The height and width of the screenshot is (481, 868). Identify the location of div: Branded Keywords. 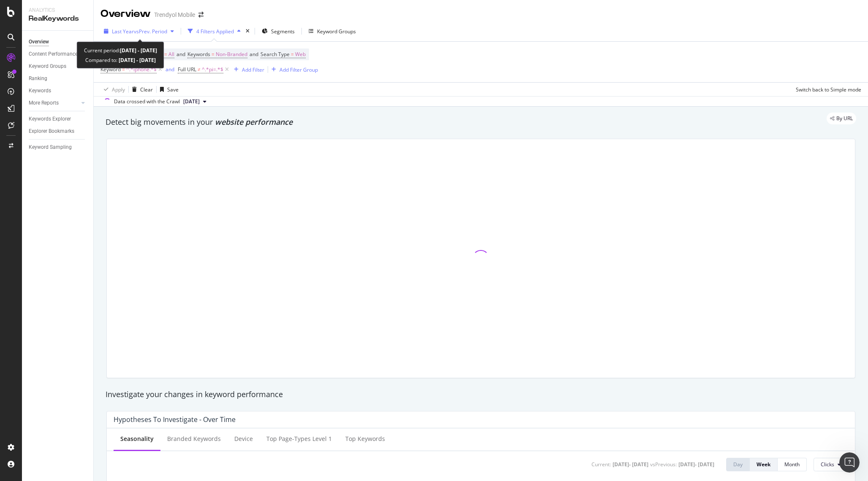
(193, 439).